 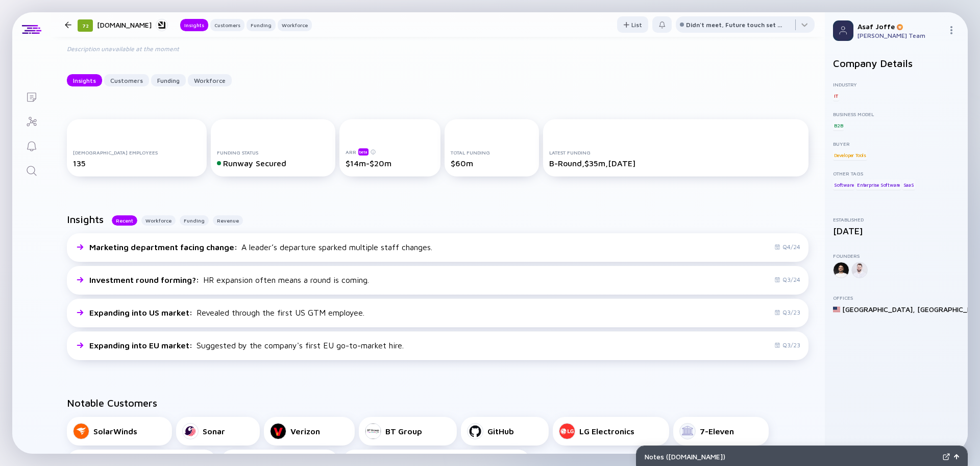 I want to click on div: Enterprise Software, so click(x=878, y=185).